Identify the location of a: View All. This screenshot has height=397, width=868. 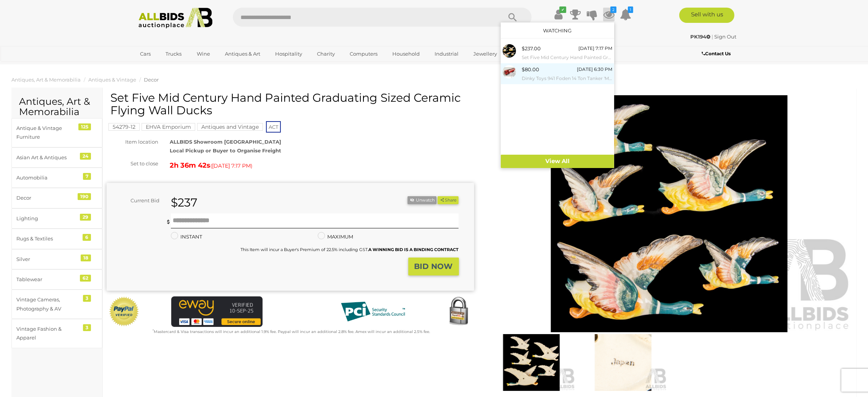
(558, 161).